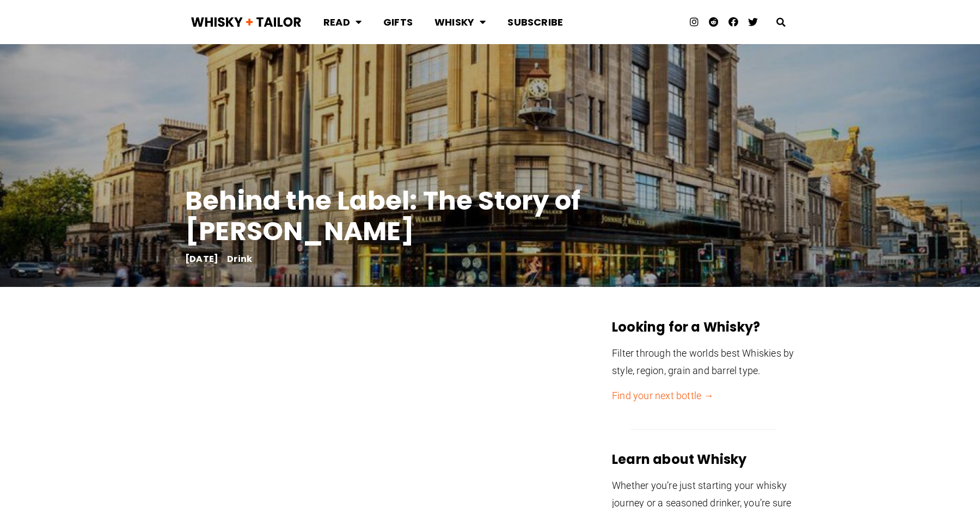 Image resolution: width=980 pixels, height=508 pixels. Describe the element at coordinates (663, 395) in the screenshot. I see `a: Find your next bottle →` at that location.